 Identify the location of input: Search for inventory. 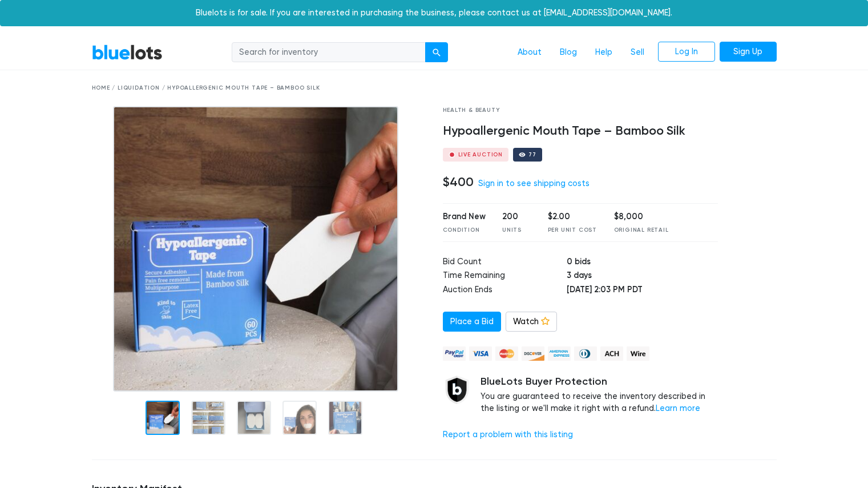
(329, 52).